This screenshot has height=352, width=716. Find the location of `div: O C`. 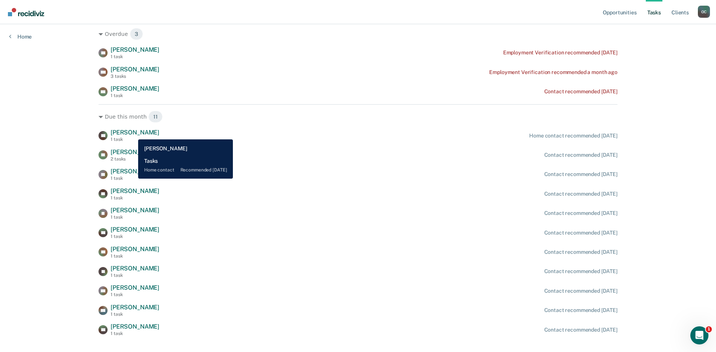

div: O C is located at coordinates (704, 12).